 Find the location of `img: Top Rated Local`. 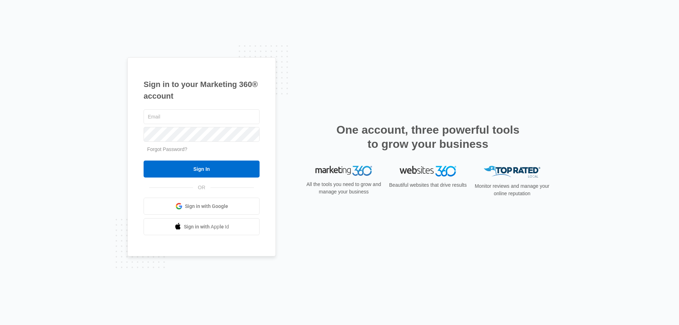

img: Top Rated Local is located at coordinates (512, 172).